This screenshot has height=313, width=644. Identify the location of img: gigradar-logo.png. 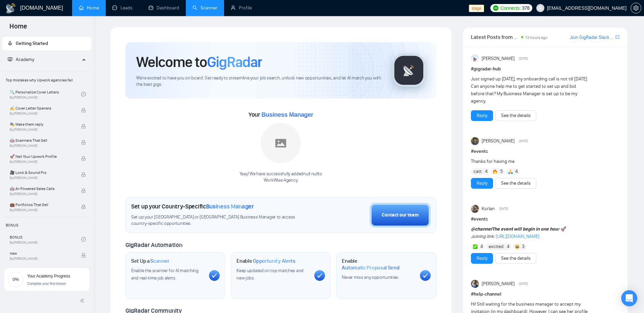
(409, 70).